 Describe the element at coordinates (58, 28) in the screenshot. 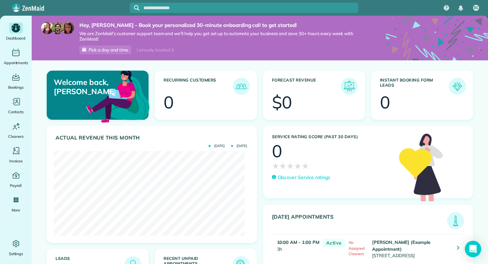

I see `img: jorge-587dff0eeaa6aab1f244e6dc62b8924c3b6ad411094392a53c71c6c4a576187d.jpg` at that location.